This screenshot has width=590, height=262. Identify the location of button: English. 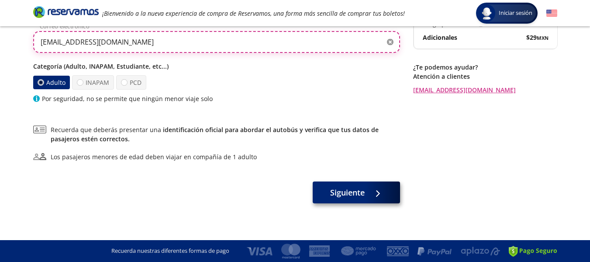
(552, 13).